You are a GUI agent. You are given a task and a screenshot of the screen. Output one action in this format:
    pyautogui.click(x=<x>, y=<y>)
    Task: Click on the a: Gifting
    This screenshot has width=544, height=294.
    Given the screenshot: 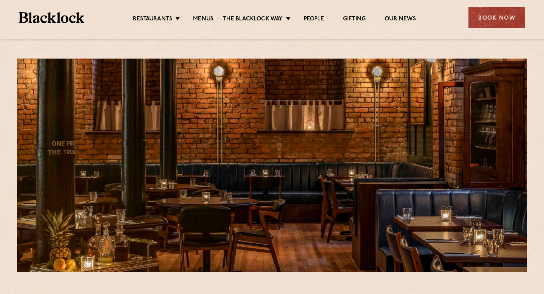 What is the action you would take?
    pyautogui.click(x=355, y=20)
    